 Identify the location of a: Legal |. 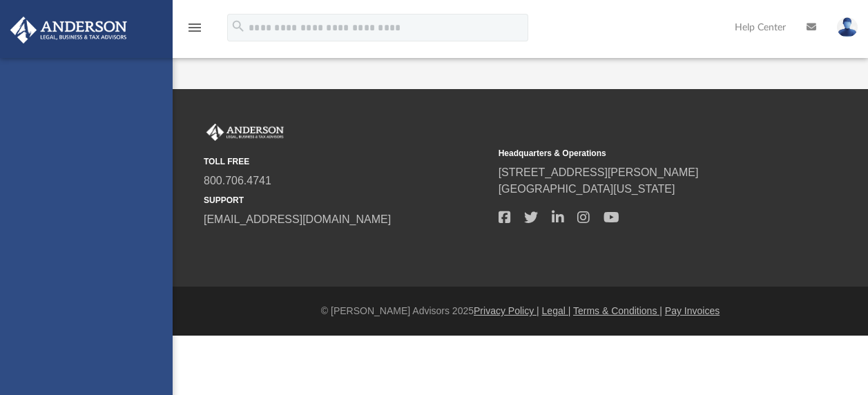
(556, 310).